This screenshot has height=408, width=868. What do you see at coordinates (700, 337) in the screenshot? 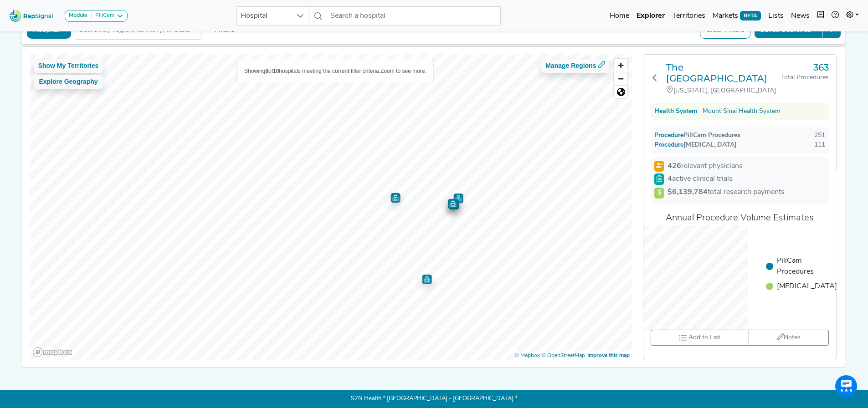
I see `button: Add to List` at bounding box center [700, 337].